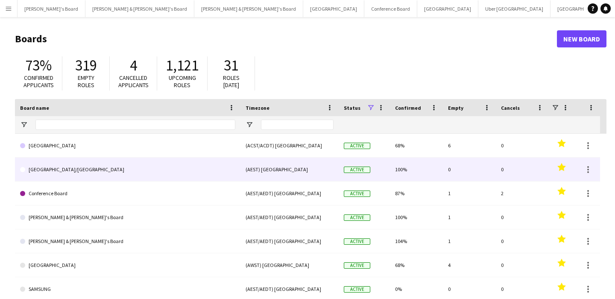 Image resolution: width=615 pixels, height=299 pixels. Describe the element at coordinates (231, 65) in the screenshot. I see `span: 31` at that location.